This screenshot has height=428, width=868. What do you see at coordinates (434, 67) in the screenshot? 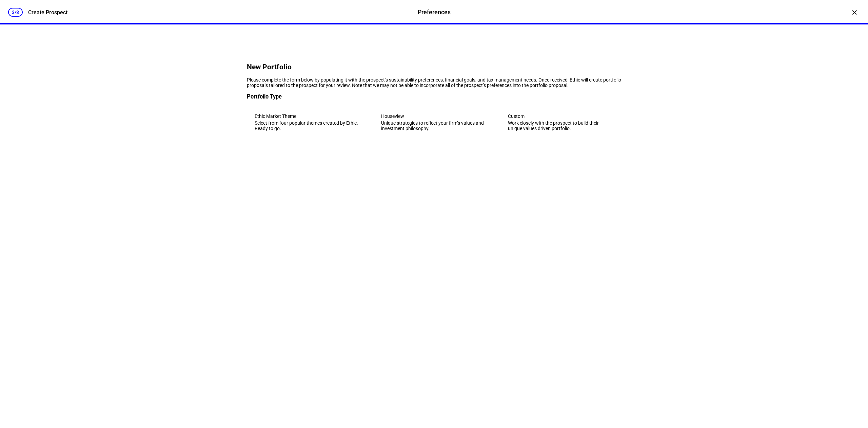
I see `h2: New Portfolio` at bounding box center [434, 67].